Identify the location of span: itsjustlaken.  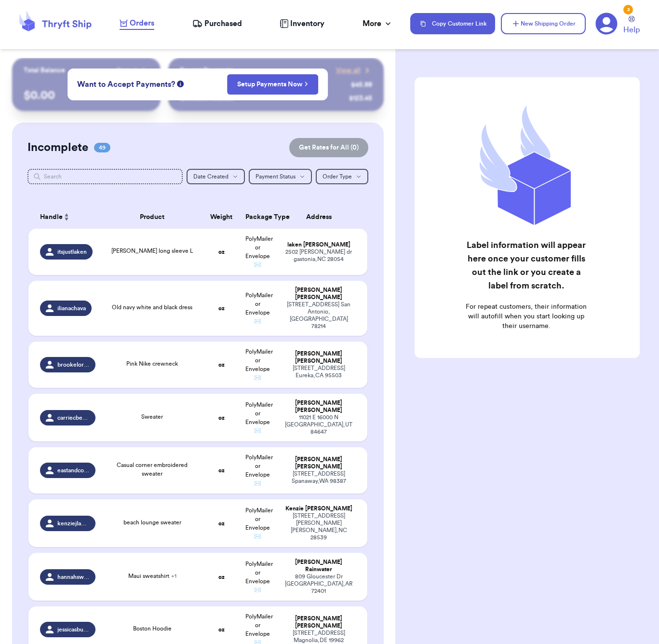
(72, 252).